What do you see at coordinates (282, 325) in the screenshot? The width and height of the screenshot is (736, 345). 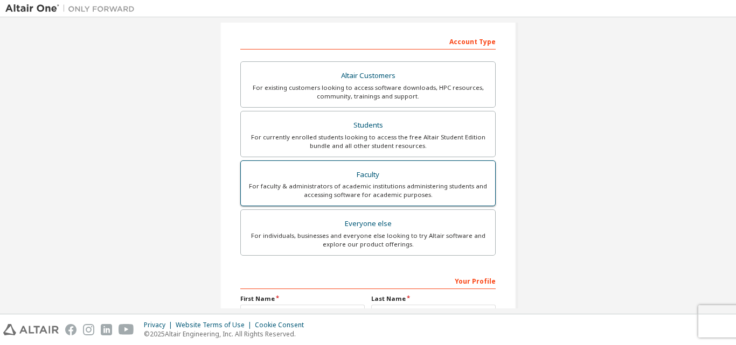 I see `div: Cookie Consent` at bounding box center [282, 325].